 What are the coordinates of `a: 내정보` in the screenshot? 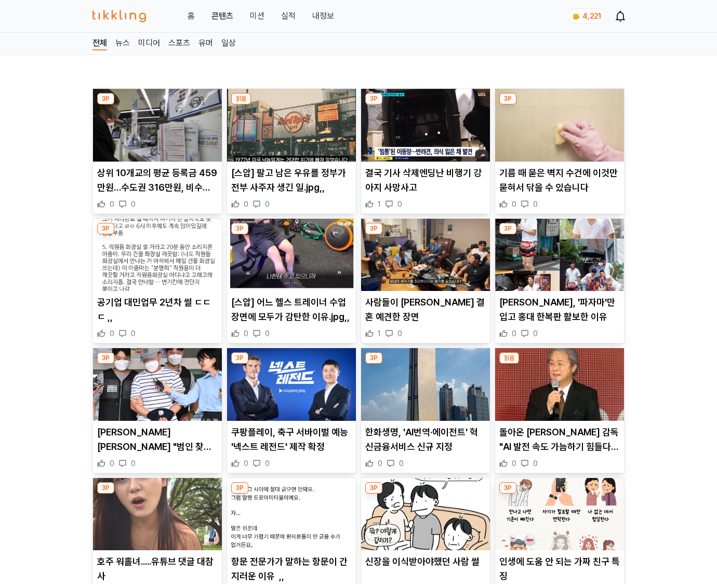 It's located at (323, 16).